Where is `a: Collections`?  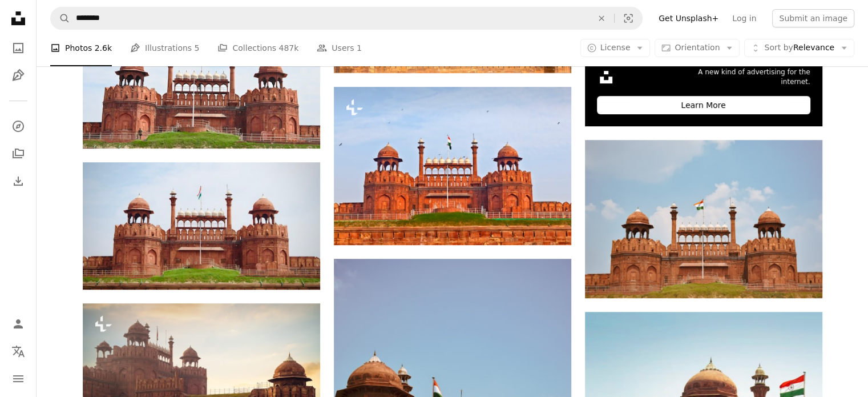 a: Collections is located at coordinates (18, 153).